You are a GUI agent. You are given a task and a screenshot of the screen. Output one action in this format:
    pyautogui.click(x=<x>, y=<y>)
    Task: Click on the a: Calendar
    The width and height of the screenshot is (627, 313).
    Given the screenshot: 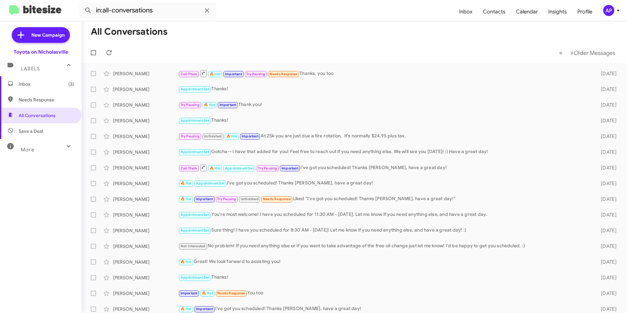 What is the action you would take?
    pyautogui.click(x=527, y=12)
    